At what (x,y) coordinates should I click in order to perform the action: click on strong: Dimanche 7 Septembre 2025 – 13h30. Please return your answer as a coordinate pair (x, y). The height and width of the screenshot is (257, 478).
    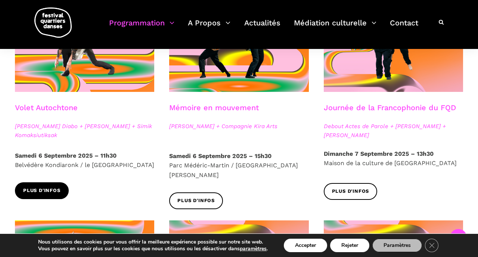
    Looking at the image, I should click on (379, 154).